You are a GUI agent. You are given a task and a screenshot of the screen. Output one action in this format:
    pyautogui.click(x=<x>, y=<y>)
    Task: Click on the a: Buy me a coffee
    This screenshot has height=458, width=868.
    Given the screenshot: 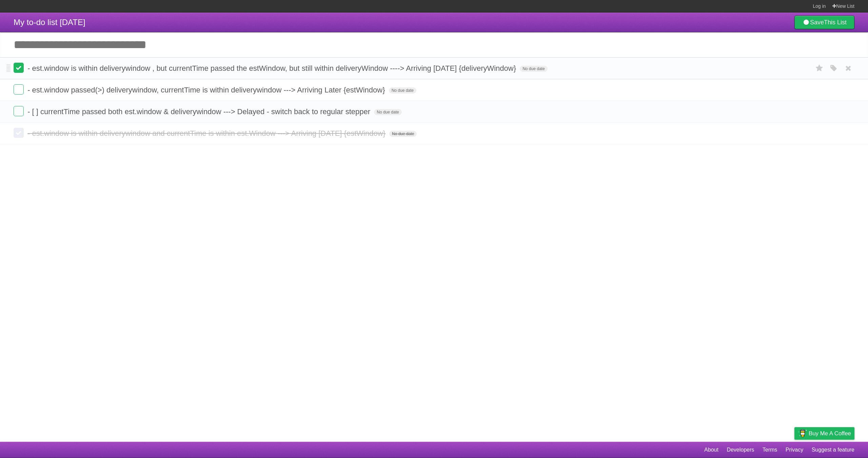 What is the action you would take?
    pyautogui.click(x=824, y=433)
    